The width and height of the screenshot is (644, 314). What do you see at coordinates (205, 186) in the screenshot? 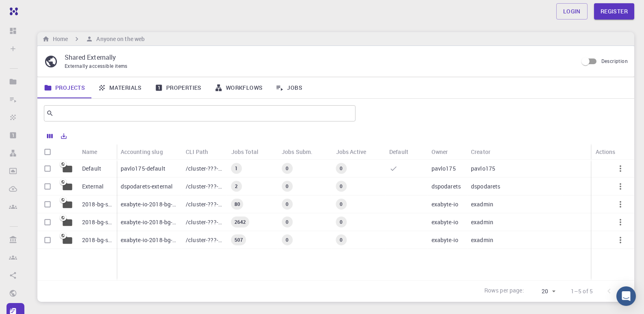
I see `p: /cluster-???-home/dspodarets/dspodarets-external` at bounding box center [205, 186].